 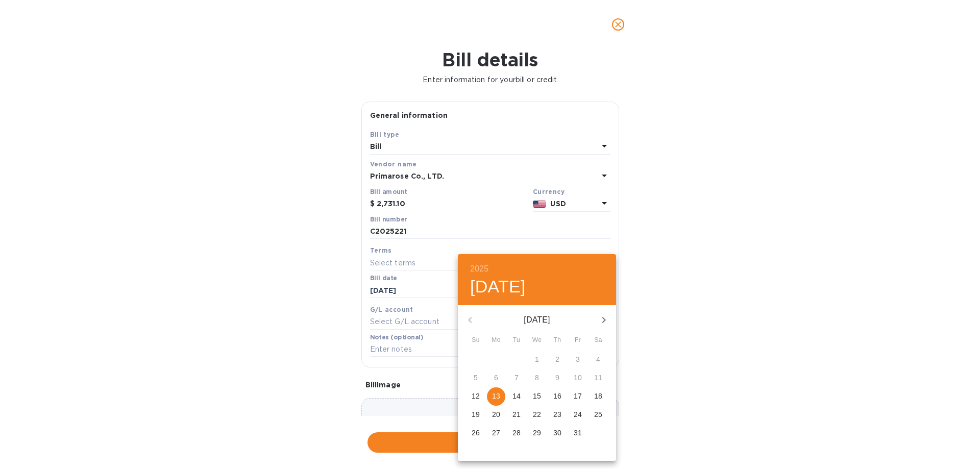 What do you see at coordinates (476, 433) in the screenshot?
I see `button: 26` at bounding box center [476, 433].